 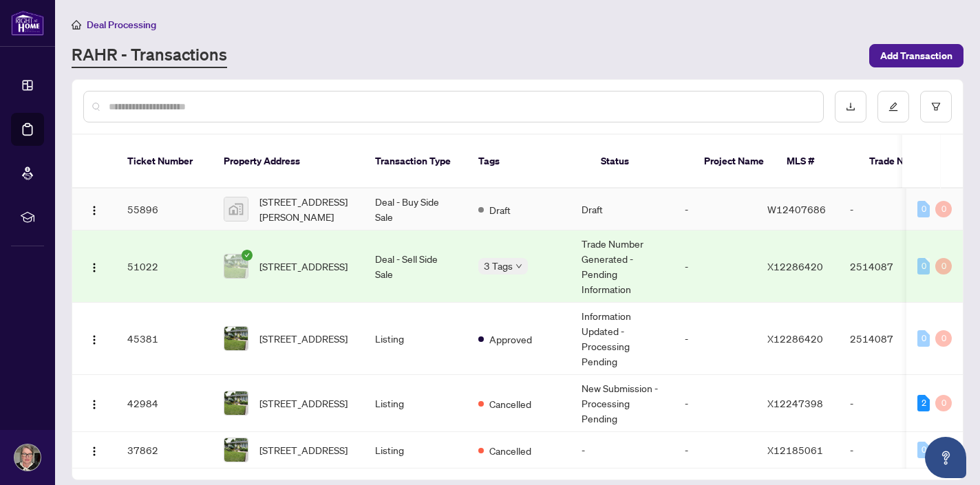 What do you see at coordinates (416, 162) in the screenshot?
I see `th: Transaction Type` at bounding box center [416, 162].